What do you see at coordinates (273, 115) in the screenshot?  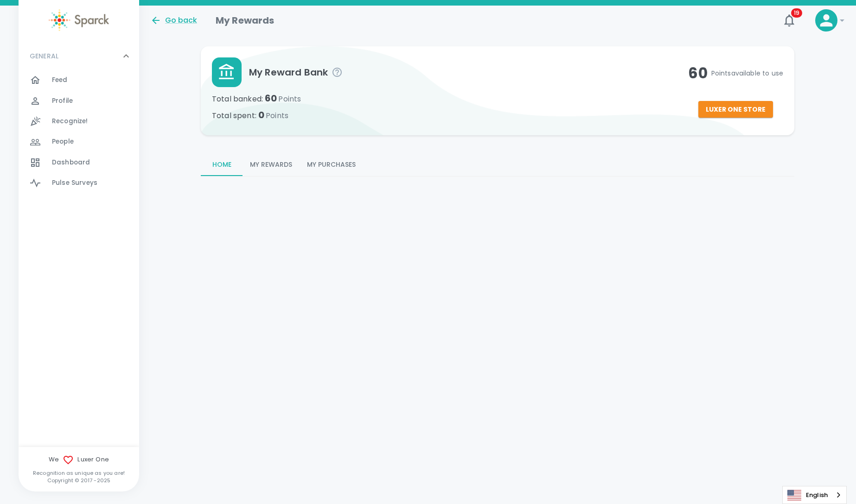 I see `span: 0` at bounding box center [273, 115].